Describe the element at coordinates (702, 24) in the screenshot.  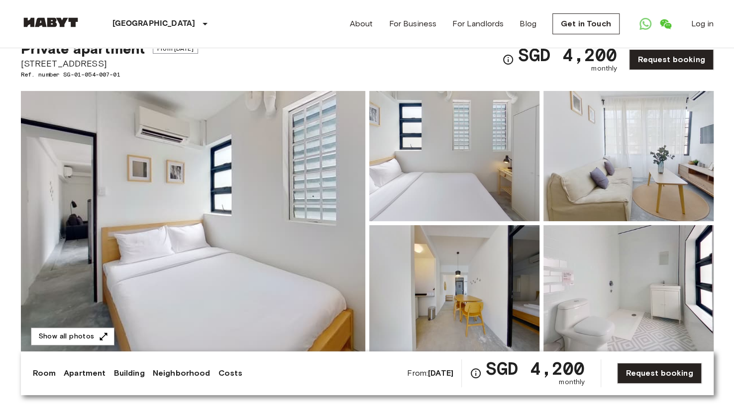
I see `a: Log in` at that location.